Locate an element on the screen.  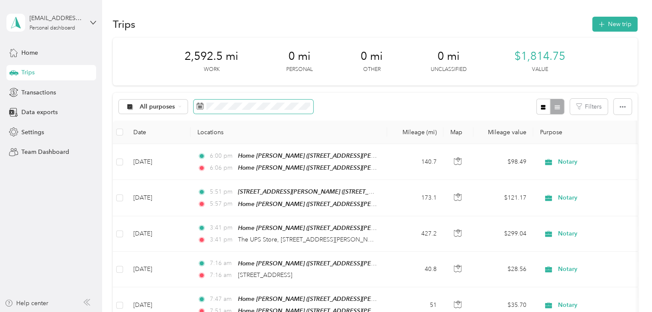
p: Value is located at coordinates (540, 70).